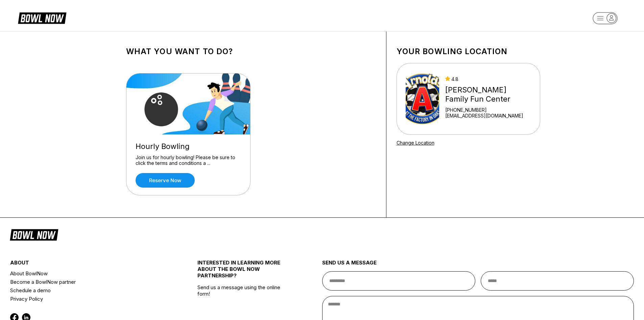 The height and width of the screenshot is (320, 644). I want to click on img: Arnold's Family Fun Center, so click(422, 99).